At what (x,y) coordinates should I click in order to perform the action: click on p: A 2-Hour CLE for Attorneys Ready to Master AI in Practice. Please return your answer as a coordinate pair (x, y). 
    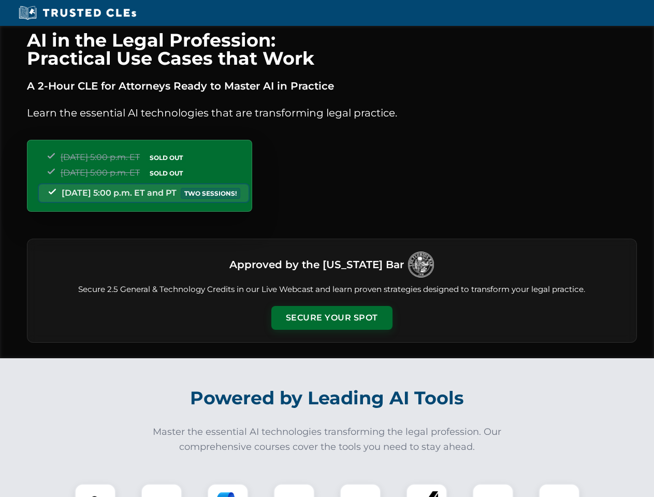
    Looking at the image, I should click on (332, 86).